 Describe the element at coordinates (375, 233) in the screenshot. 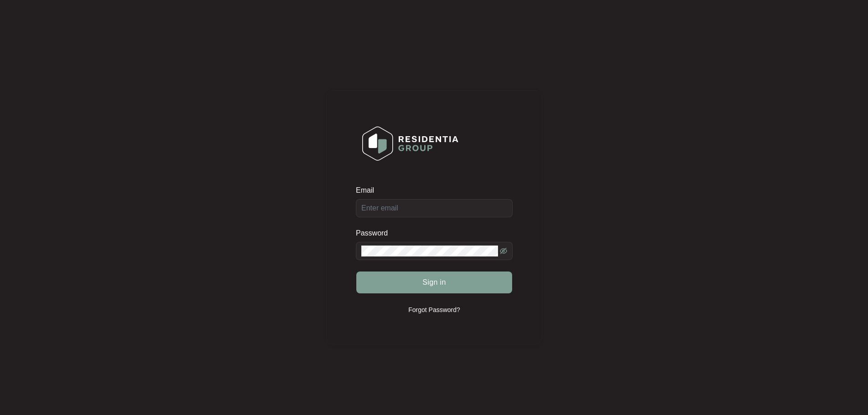

I see `label: Password` at that location.